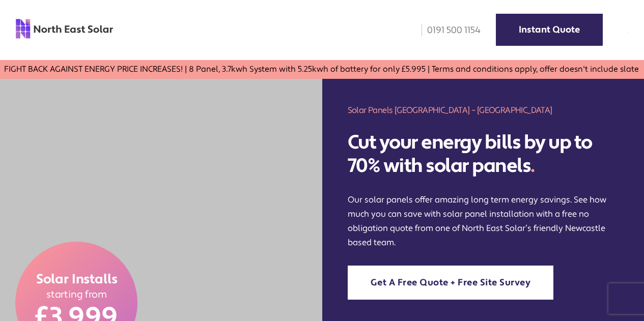 This screenshot has width=644, height=321. What do you see at coordinates (483, 221) in the screenshot?
I see `p: Our solar panels offer amazing long term energy savings. See how much you can save with solar pan...` at bounding box center [483, 221].